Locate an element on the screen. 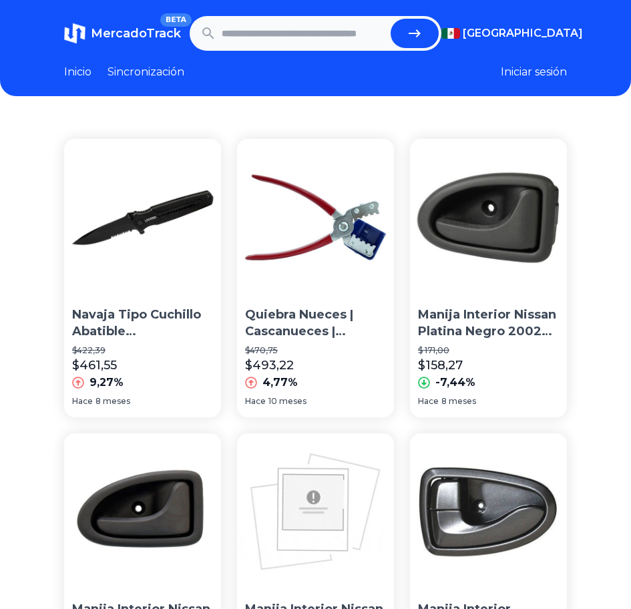 This screenshot has height=609, width=631. font: Iniciar sesión is located at coordinates (534, 71).